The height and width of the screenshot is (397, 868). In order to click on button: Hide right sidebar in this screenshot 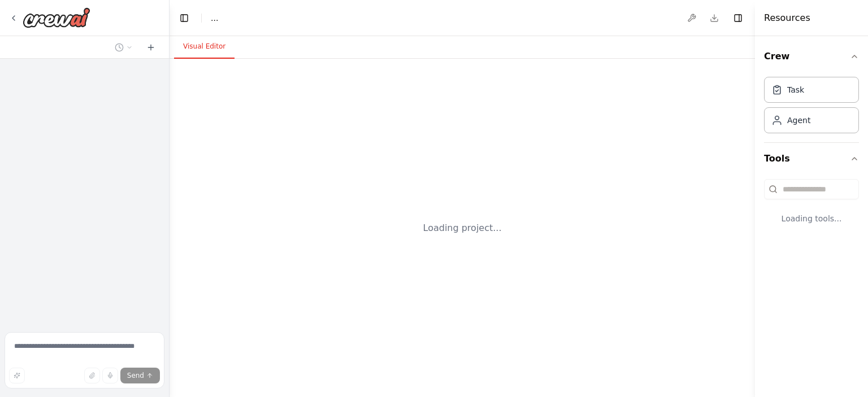, I will do `click(738, 18)`.